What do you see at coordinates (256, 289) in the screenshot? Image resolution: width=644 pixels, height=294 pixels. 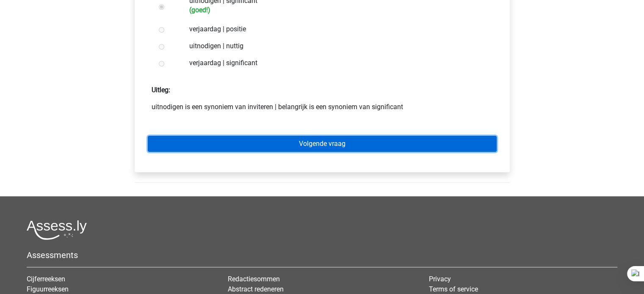 I see `a: Abstract redeneren` at bounding box center [256, 289].